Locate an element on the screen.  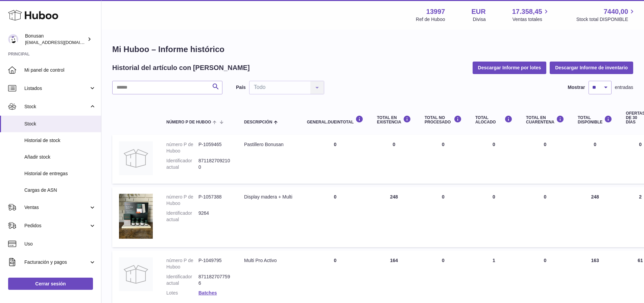
div: Multi Pro Activo is located at coordinates (269, 260).